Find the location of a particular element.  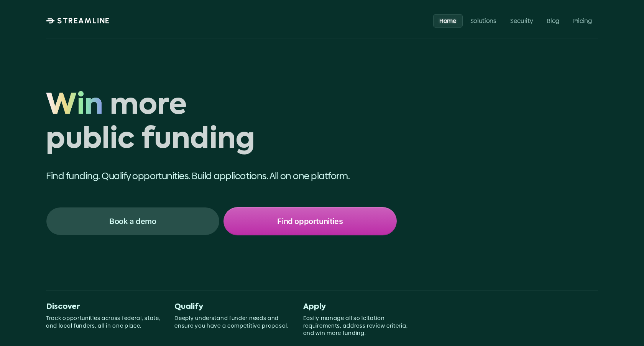

p: Find funding. Qualify opportunities. Build applications. All on one platform. is located at coordinates (222, 176).